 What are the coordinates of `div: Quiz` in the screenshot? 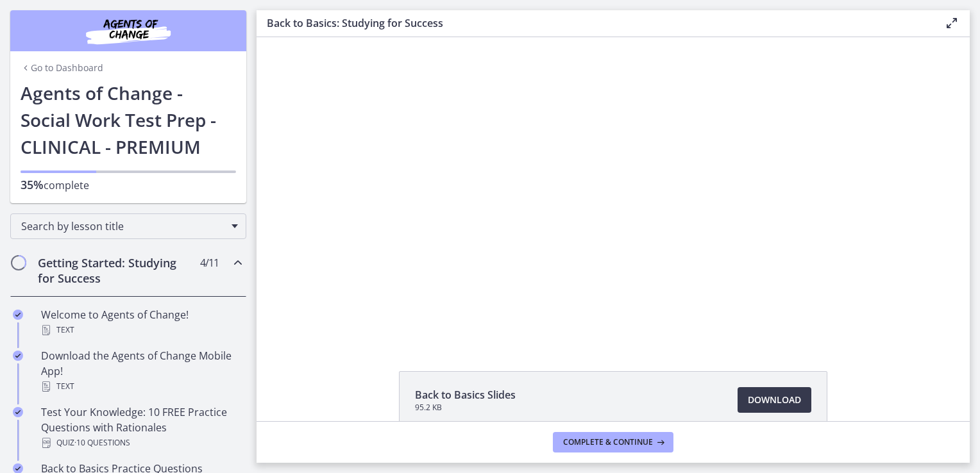 It's located at (141, 443).